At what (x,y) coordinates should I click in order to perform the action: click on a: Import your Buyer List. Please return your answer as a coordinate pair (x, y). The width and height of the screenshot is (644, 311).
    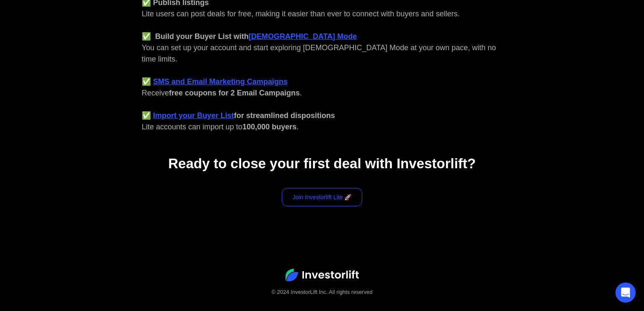
    Looking at the image, I should click on (193, 116).